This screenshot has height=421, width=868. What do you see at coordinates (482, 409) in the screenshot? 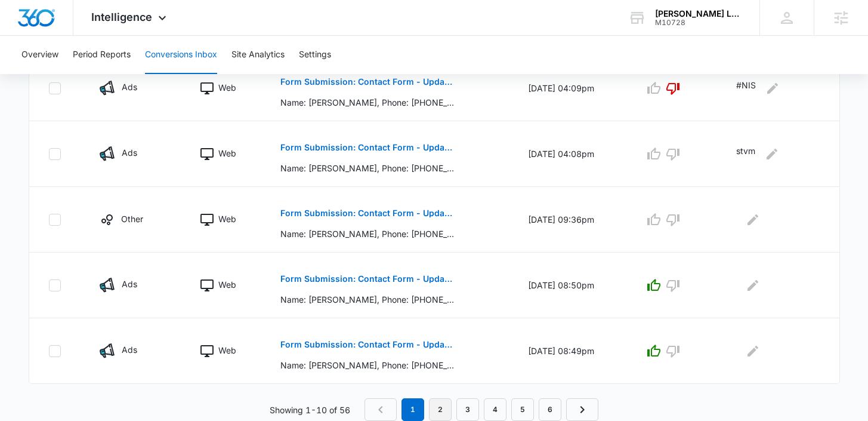
I see `nav: Pagination` at bounding box center [482, 409].